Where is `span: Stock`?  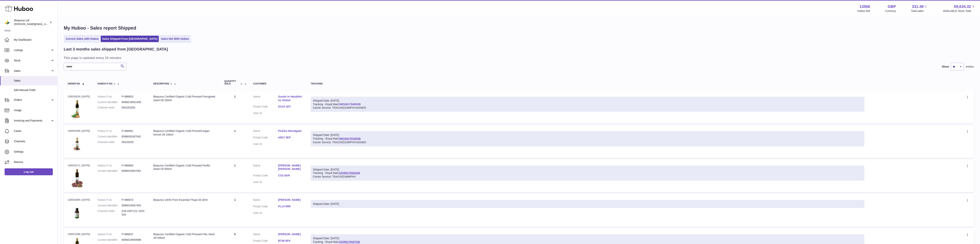 span: Stock is located at coordinates (32, 61).